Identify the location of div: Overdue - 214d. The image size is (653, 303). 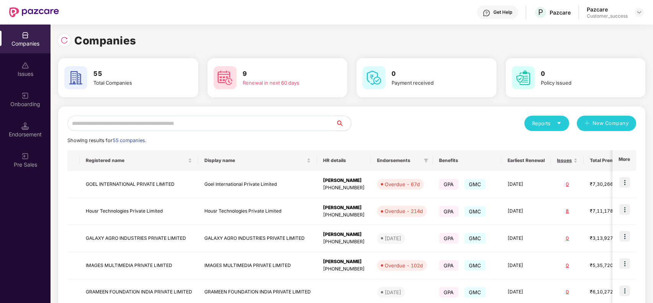
(404, 211).